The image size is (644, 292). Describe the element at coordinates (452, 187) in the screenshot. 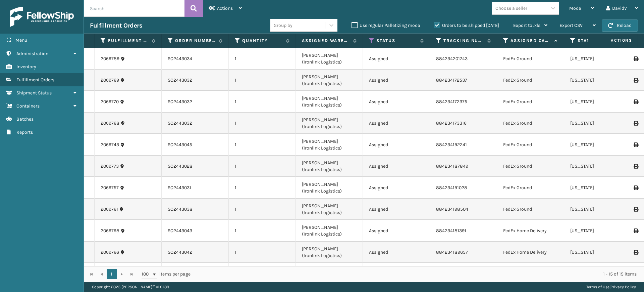

I see `a: 884234191028` at that location.